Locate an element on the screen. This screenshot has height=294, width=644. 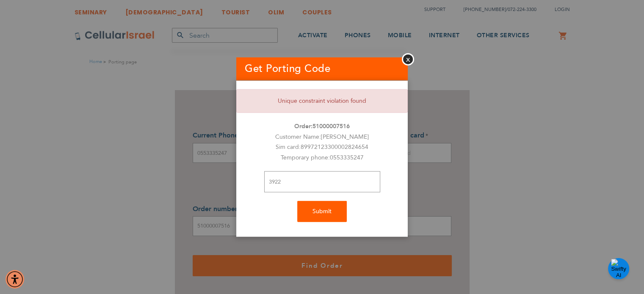
span: 89972123300002824654 is located at coordinates (335, 147).